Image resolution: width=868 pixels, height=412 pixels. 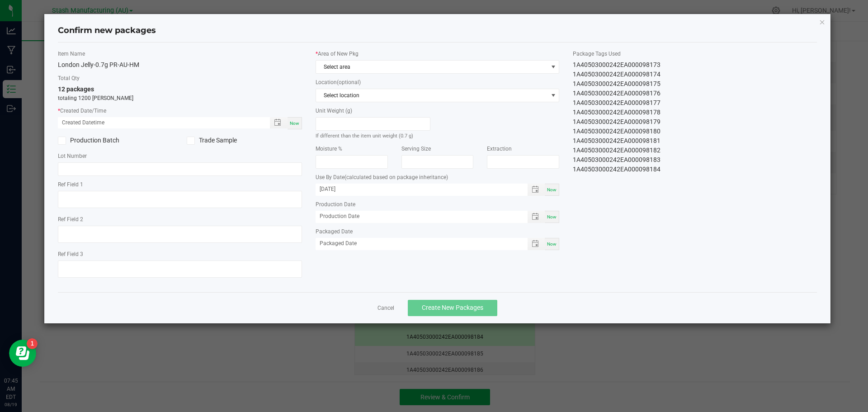 I want to click on span: NO DATA FOUND, so click(x=438, y=96).